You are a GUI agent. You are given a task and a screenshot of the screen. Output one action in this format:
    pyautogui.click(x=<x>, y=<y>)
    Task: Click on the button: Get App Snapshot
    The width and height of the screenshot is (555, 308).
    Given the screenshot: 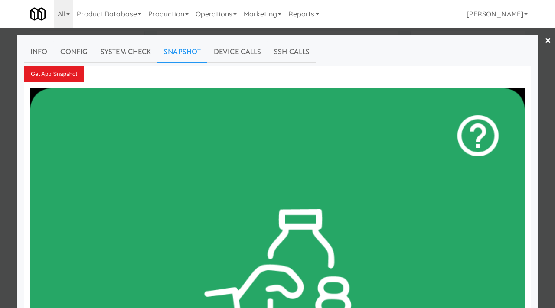 What is the action you would take?
    pyautogui.click(x=54, y=74)
    